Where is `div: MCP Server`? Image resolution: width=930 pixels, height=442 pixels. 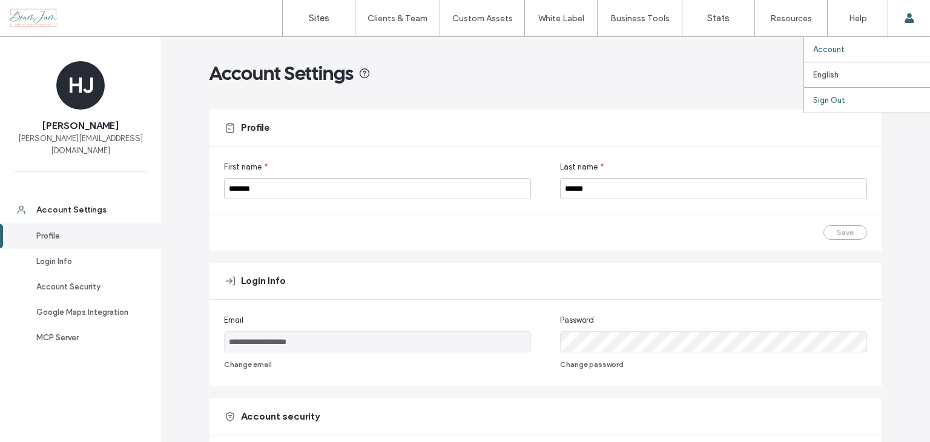 div: MCP Server is located at coordinates (86, 338).